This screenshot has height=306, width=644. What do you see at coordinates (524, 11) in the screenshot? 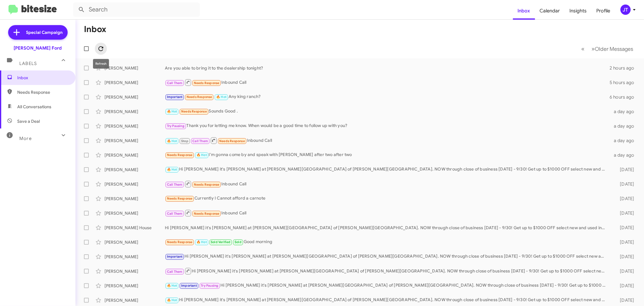
I see `a: Inbox` at bounding box center [524, 11].